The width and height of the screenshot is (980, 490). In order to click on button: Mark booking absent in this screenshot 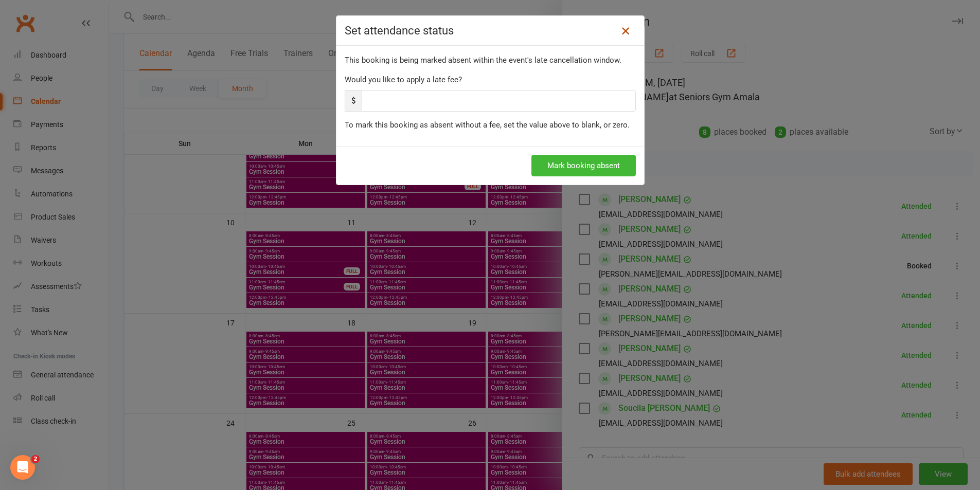, I will do `click(584, 165)`.